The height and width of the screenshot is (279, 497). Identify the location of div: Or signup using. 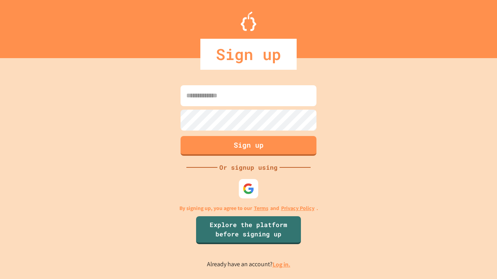
(248, 168).